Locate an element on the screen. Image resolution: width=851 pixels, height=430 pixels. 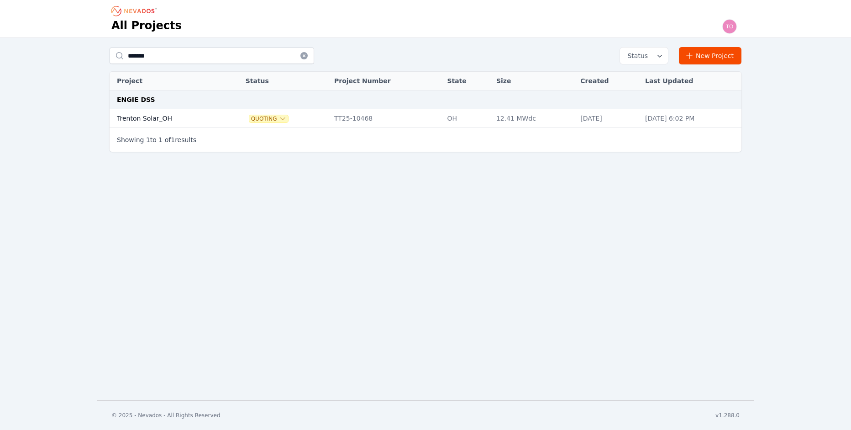
span: Status is located at coordinates (636, 56).